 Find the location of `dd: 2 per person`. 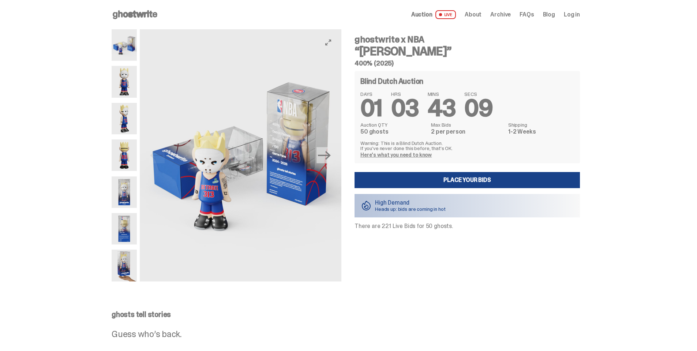

dd: 2 per person is located at coordinates (467, 132).